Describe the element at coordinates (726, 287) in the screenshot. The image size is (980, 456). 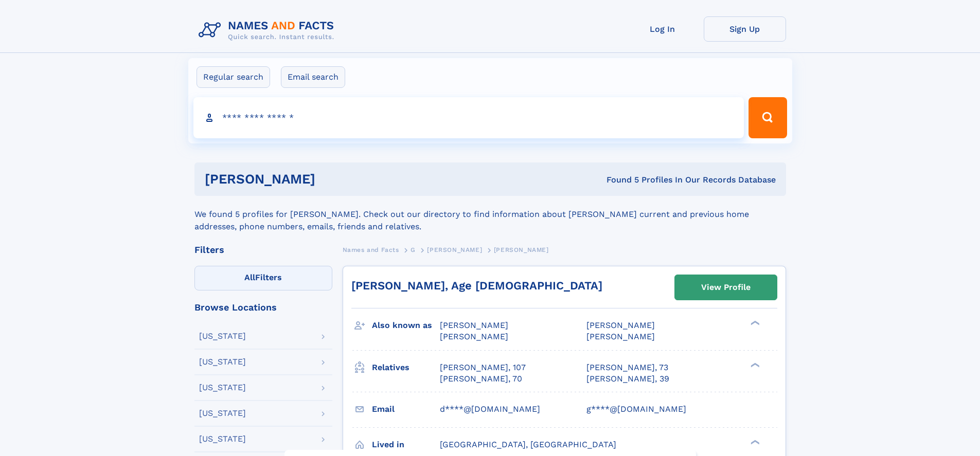
I see `div: View Profile` at that location.